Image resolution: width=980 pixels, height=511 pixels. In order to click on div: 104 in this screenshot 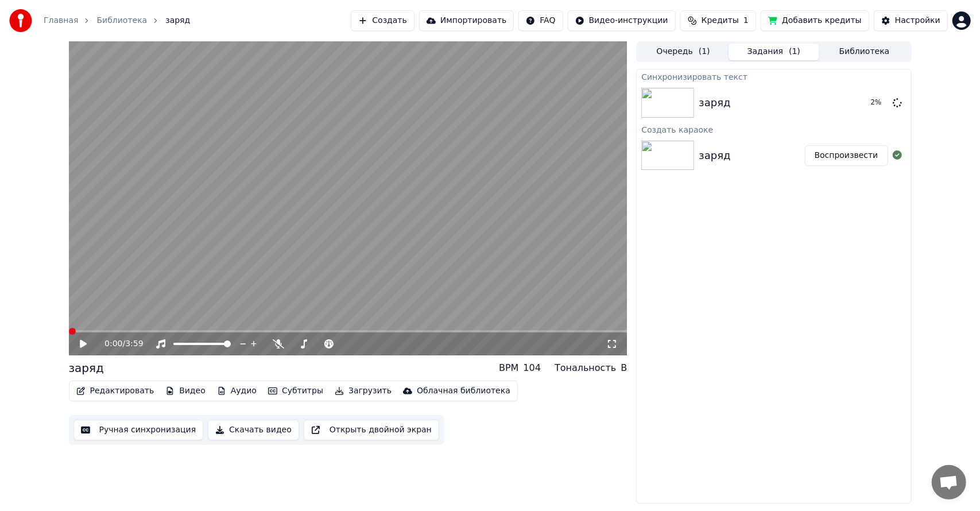, I will do `click(532, 368)`.